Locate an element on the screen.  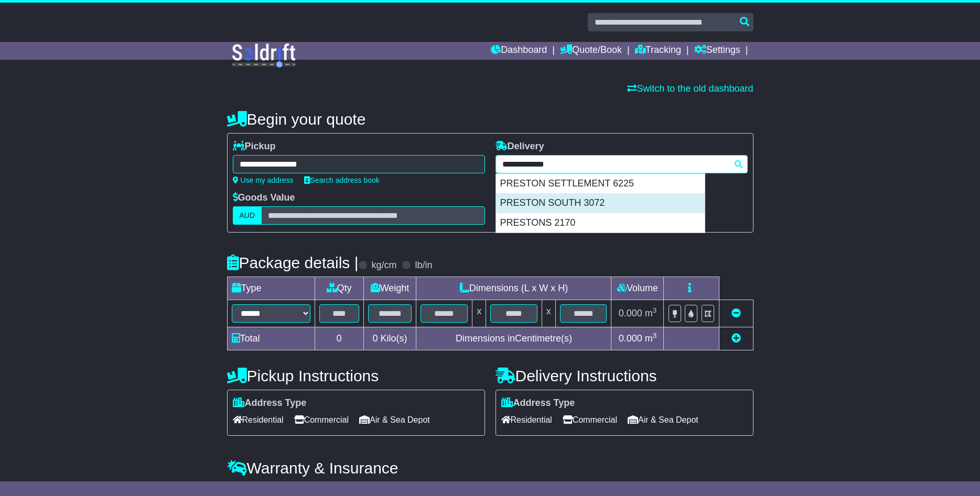
a: Add new item is located at coordinates (736, 339).